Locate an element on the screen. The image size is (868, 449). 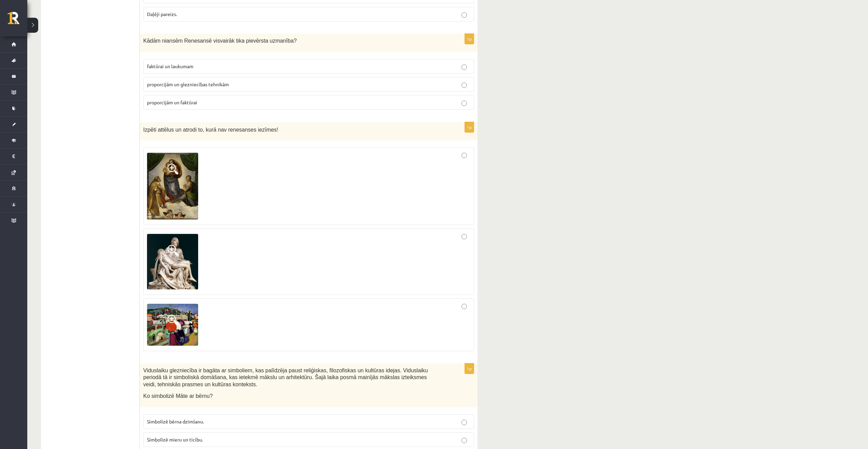
span: Simbolizē mieru un ticību. is located at coordinates (175, 440).